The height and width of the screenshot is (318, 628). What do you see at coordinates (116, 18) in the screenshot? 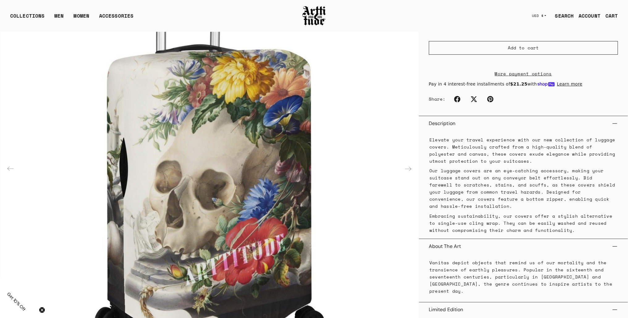
I see `div: ACCESSORIES` at bounding box center [116, 18].